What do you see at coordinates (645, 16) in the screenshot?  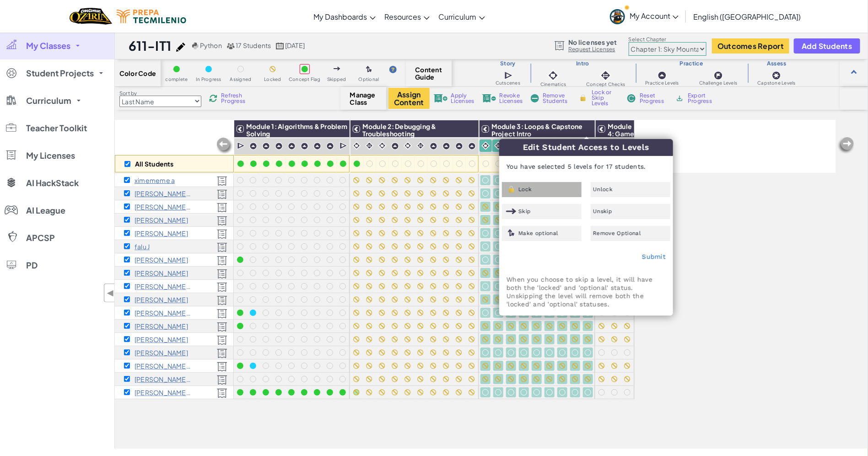 I see `a: My Account` at bounding box center [645, 16].